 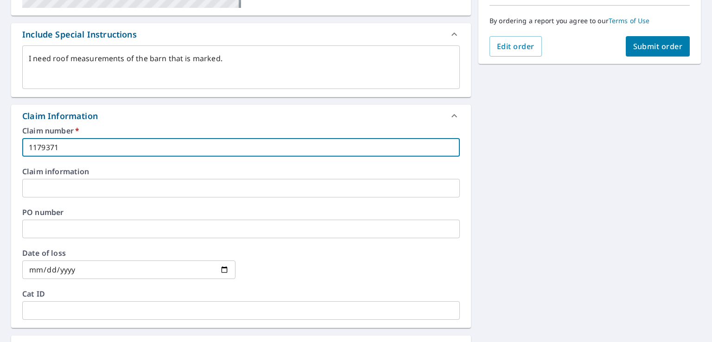 I want to click on label: PO number, so click(x=241, y=212).